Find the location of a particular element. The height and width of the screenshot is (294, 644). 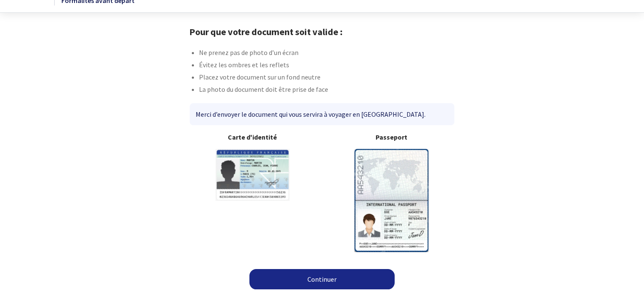

img: illuPasseport.svg is located at coordinates (391, 200).